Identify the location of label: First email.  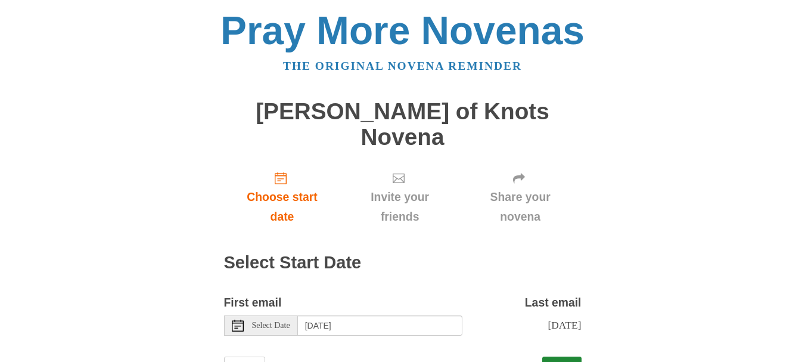
(253, 302).